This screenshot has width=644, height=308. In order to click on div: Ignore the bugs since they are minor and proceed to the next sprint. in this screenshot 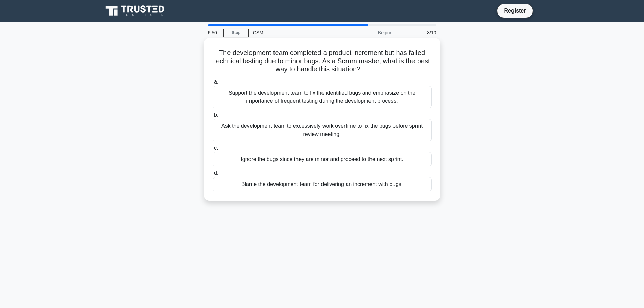, I will do `click(322, 159)`.